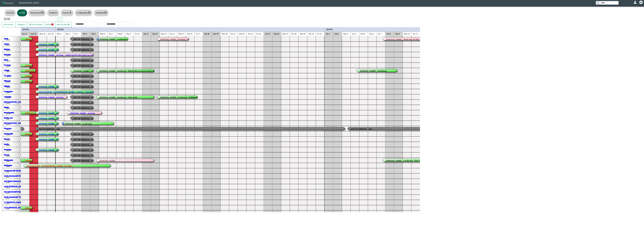 The width and height of the screenshot is (644, 229). What do you see at coordinates (9, 25) in the screenshot?
I see `button: Unit Group` at bounding box center [9, 25].